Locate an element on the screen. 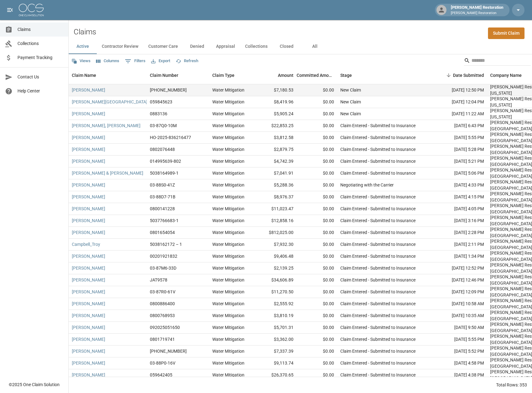 This screenshot has height=393, width=532. div: $7,180.53 is located at coordinates (276, 90).